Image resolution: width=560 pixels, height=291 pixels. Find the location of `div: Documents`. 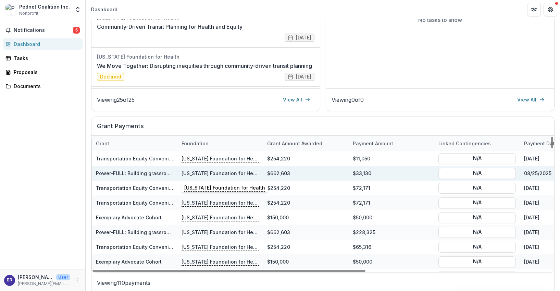

div: Documents is located at coordinates (45, 86).